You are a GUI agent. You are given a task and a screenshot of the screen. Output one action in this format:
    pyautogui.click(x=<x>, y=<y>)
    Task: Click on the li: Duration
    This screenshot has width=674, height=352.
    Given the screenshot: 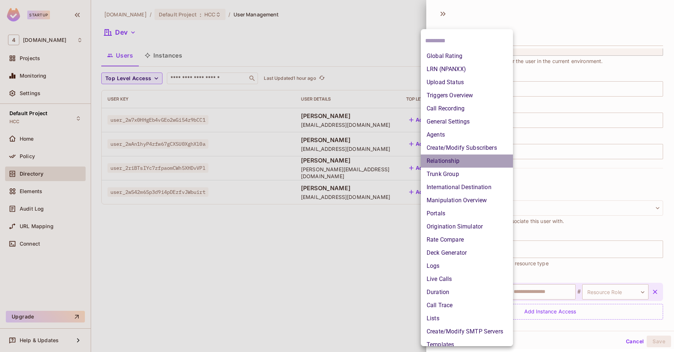 What is the action you would take?
    pyautogui.click(x=466, y=292)
    